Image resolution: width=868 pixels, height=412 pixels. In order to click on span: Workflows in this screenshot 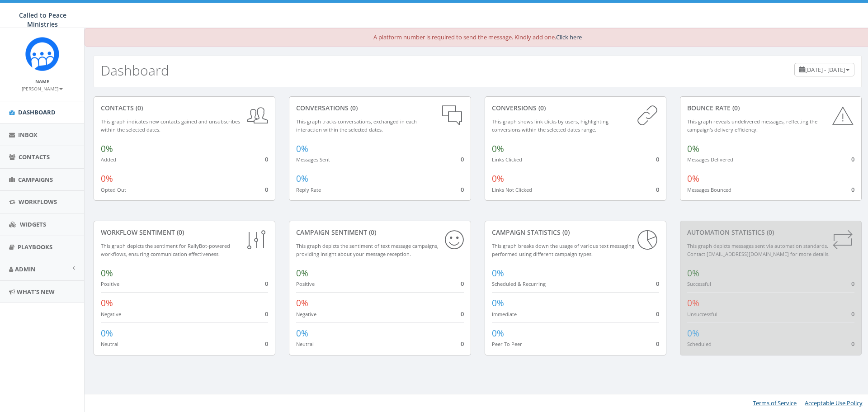, I will do `click(37, 202)`.